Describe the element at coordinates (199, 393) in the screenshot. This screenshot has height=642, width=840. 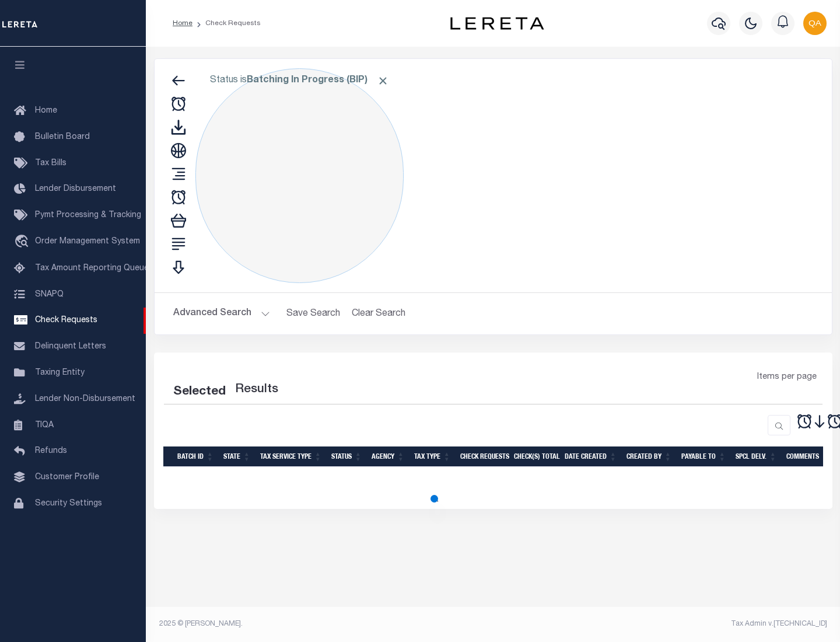
I see `div: Selected` at that location.